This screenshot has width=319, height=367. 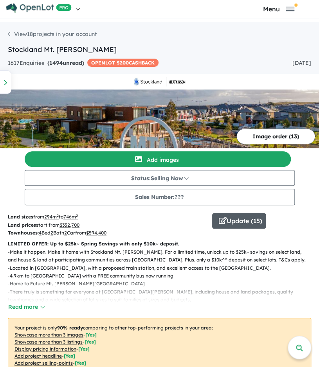 I want to click on b: Townhouses:, so click(x=23, y=233).